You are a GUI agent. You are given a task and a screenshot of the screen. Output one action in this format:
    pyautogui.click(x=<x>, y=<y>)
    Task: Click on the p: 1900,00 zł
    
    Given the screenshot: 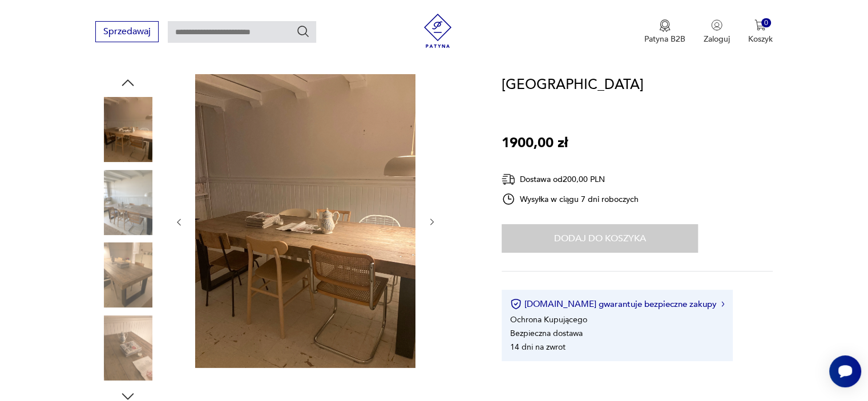 What is the action you would take?
    pyautogui.click(x=535, y=143)
    